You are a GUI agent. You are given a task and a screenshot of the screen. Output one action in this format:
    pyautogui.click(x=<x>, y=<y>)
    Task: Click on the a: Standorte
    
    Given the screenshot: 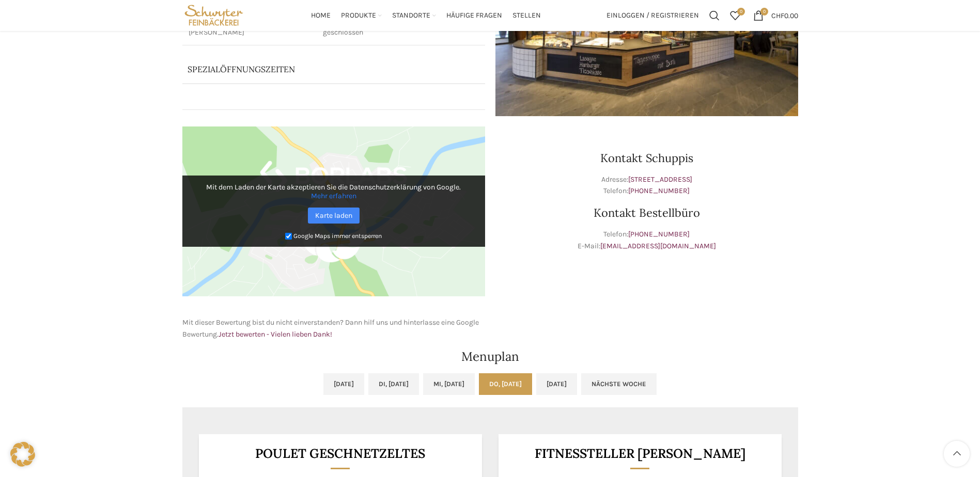 What is the action you would take?
    pyautogui.click(x=414, y=15)
    